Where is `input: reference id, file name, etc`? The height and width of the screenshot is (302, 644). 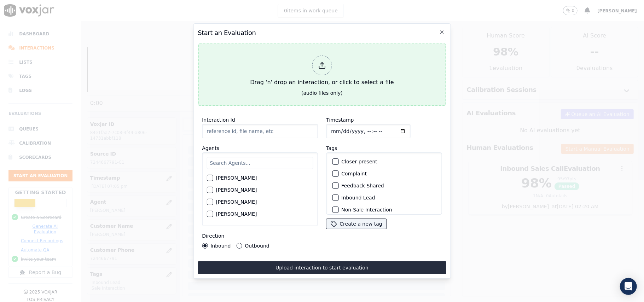
input: reference id, file name, etc is located at coordinates (259, 132).